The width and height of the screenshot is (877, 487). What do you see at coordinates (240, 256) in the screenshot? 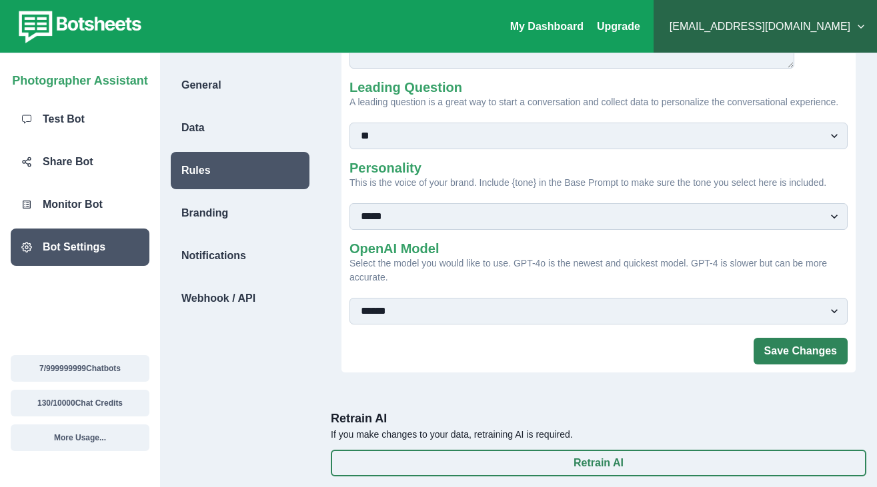
I see `a: Notifications` at bounding box center [240, 256].